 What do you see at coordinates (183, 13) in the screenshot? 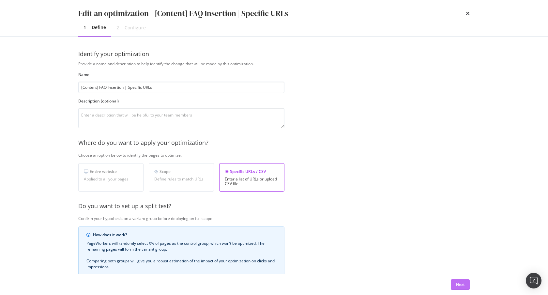
I see `div: Edit an optimization - [Content] FAQ Insertion | Specific URLs` at bounding box center [183, 13].